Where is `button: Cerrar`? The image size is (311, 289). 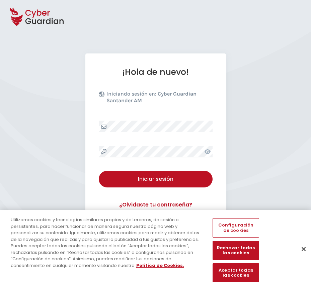
button: Cerrar is located at coordinates (304, 249).